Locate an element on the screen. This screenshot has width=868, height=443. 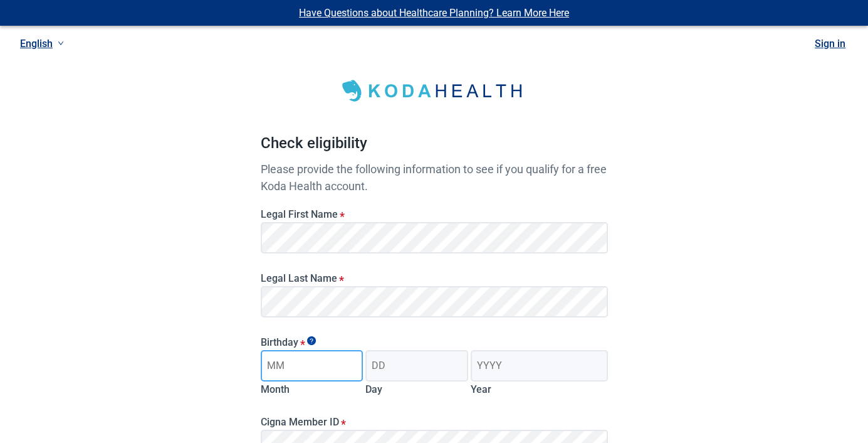
legend: Birthday is located at coordinates (434, 342).